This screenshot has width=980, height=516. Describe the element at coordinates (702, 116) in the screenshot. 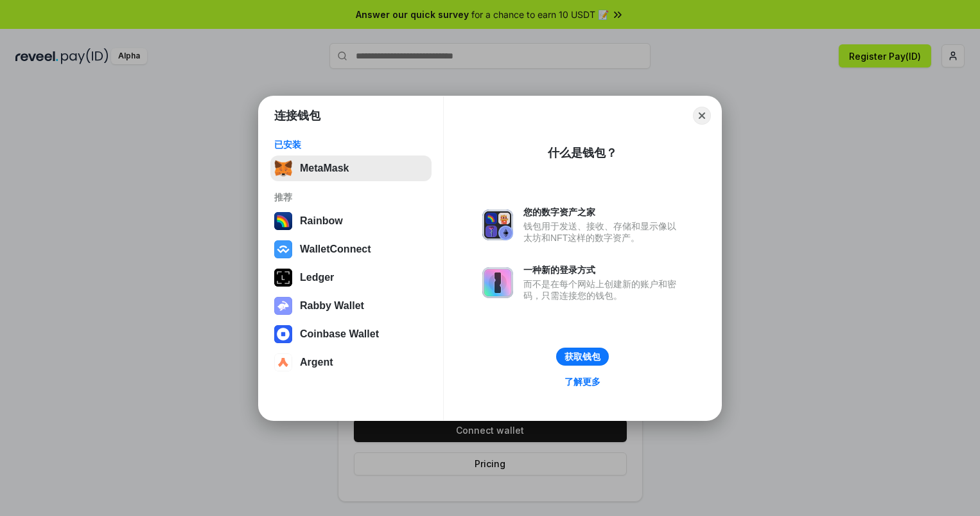

I see `button: Close` at that location.